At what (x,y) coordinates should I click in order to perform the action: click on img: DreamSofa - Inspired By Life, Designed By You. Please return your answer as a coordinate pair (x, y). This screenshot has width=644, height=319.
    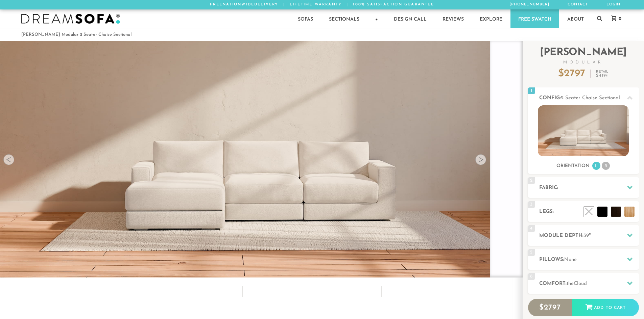
    Looking at the image, I should click on (71, 19).